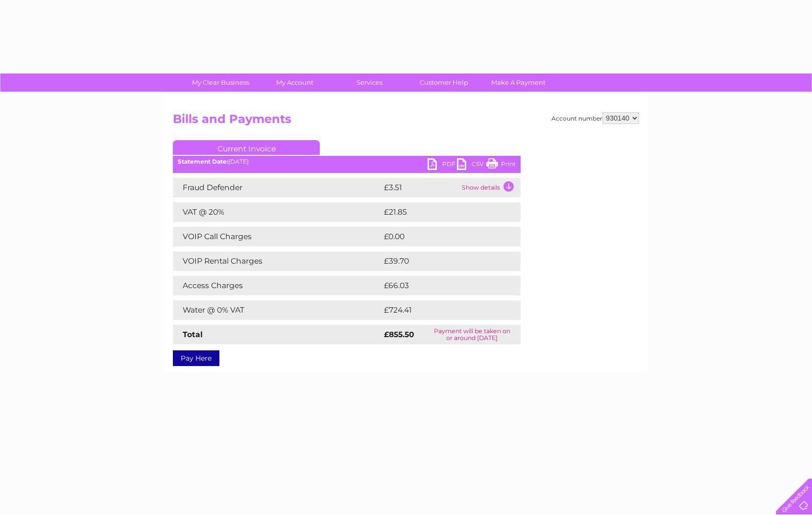 The width and height of the screenshot is (812, 515). What do you see at coordinates (247, 148) in the screenshot?
I see `a: Current Invoice` at bounding box center [247, 148].